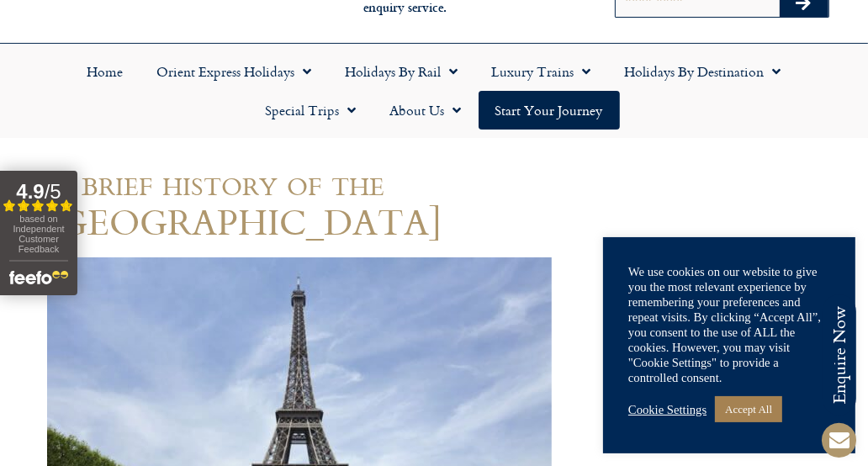  Describe the element at coordinates (425, 110) in the screenshot. I see `a: About Us` at that location.